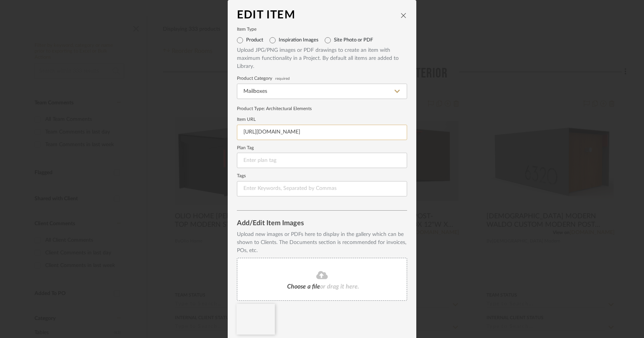 The image size is (644, 338). What do you see at coordinates (322, 109) in the screenshot?
I see `div: Product Type` at bounding box center [322, 109].